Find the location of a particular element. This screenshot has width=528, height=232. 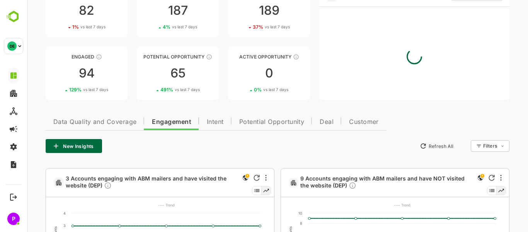

div: 0 % is located at coordinates (244, 89).